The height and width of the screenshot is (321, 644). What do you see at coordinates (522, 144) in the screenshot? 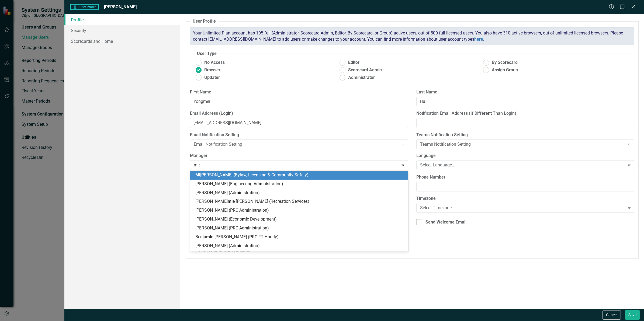
I see `div: Teams Notification Setting` at bounding box center [522, 144].